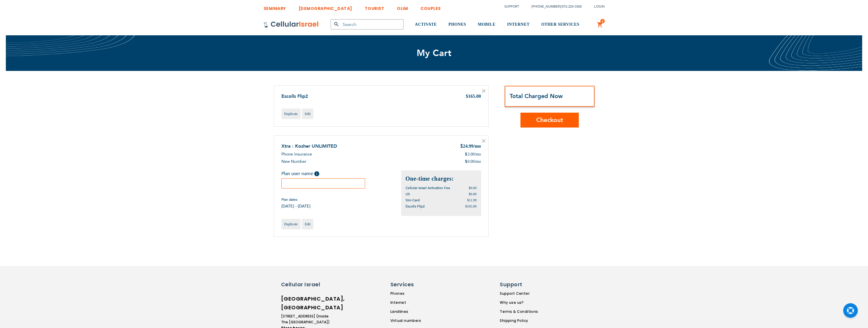  Describe the element at coordinates (291, 25) in the screenshot. I see `img: Cellular Israel Logo` at that location.